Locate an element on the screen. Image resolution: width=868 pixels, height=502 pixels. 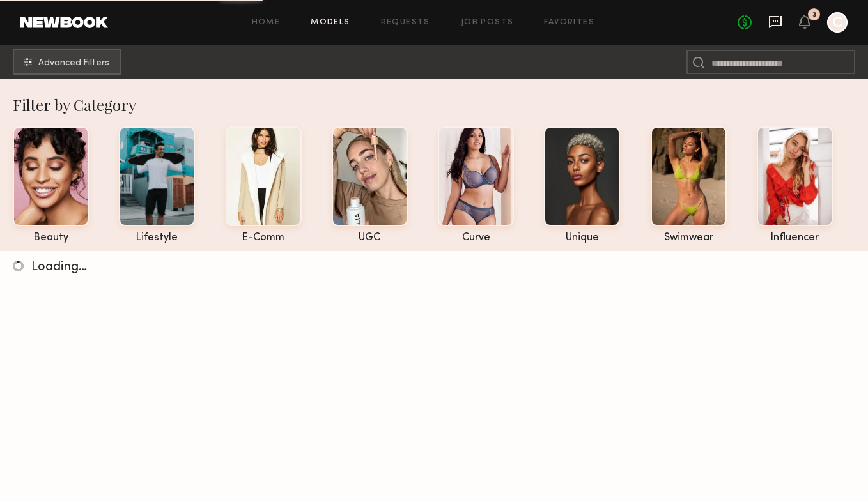
div: Filter by Category is located at coordinates (441, 105).